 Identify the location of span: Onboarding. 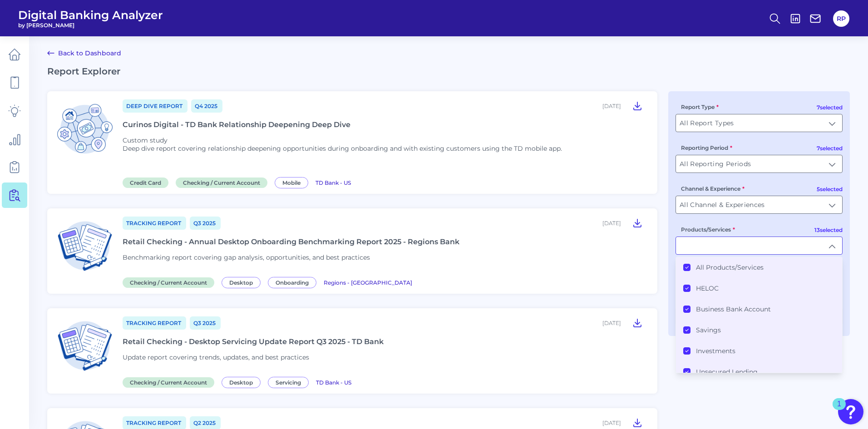
(292, 282).